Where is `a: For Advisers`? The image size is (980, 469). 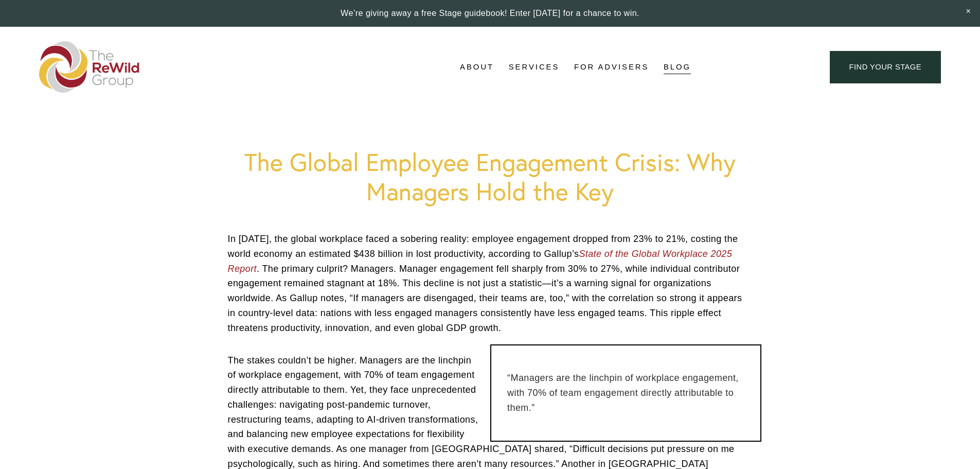
a: For Advisers is located at coordinates (611, 67).